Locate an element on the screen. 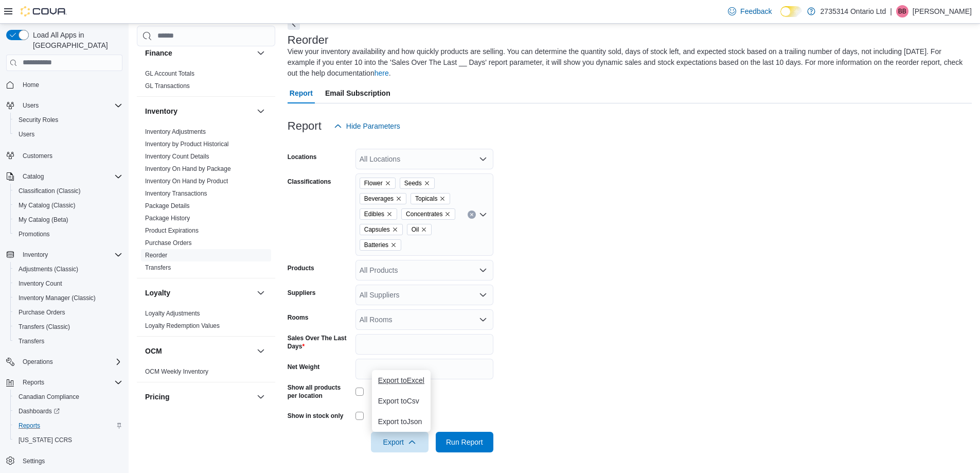 Image resolution: width=980 pixels, height=473 pixels. span: Email Subscription is located at coordinates (358, 93).